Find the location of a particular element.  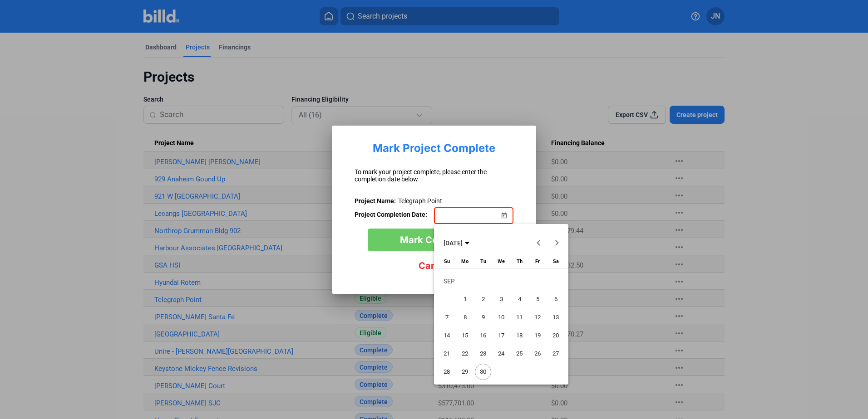

button: September 12, 2025 is located at coordinates (537, 318).